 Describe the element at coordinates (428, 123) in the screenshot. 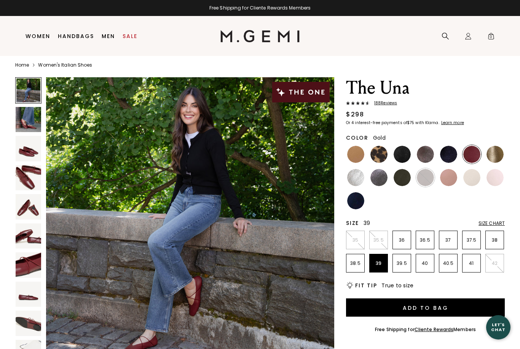

I see `klarna-placement-style-body: with Klarna` at that location.